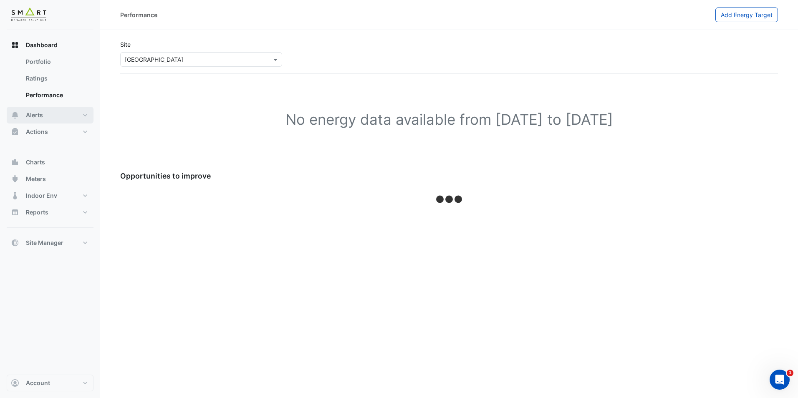 Image resolution: width=798 pixels, height=398 pixels. What do you see at coordinates (15, 243) in the screenshot?
I see `app-icon: Site Manager` at bounding box center [15, 243].